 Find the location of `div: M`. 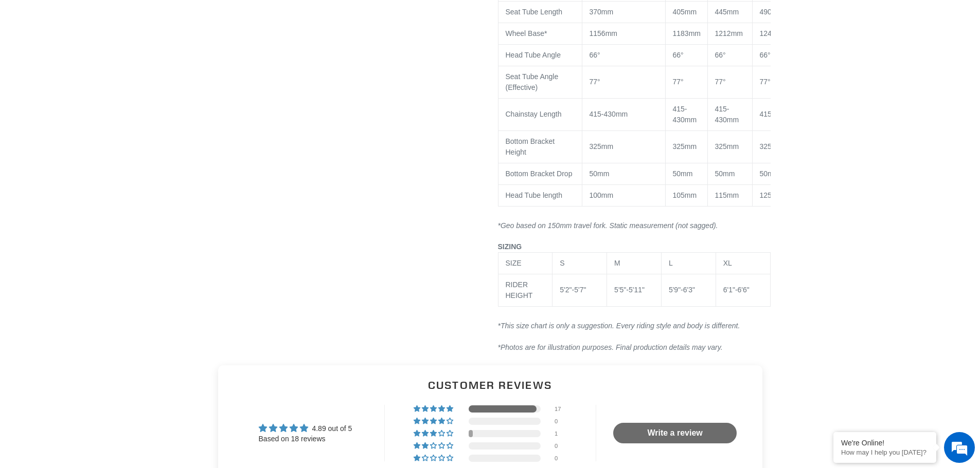

div: M is located at coordinates (633, 263).